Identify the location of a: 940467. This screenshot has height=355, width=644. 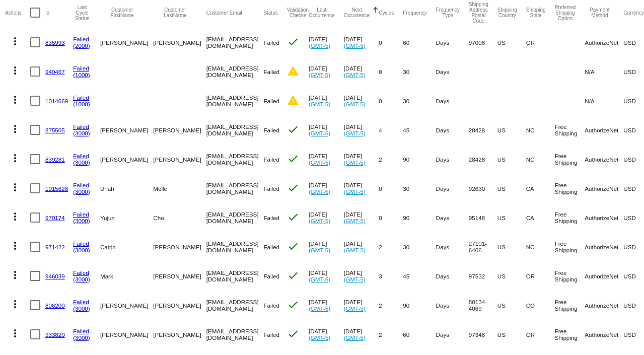
(55, 71).